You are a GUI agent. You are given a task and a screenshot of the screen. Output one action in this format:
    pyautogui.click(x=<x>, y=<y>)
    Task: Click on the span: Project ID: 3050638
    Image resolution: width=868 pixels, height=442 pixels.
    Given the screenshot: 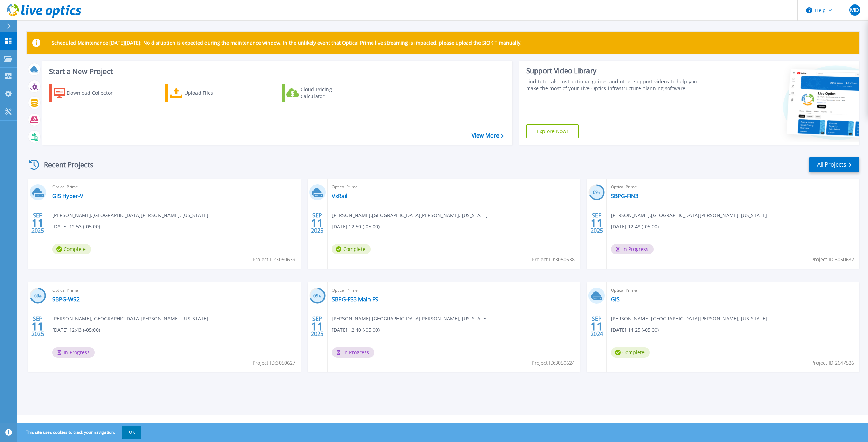 What is the action you would take?
    pyautogui.click(x=554, y=260)
    